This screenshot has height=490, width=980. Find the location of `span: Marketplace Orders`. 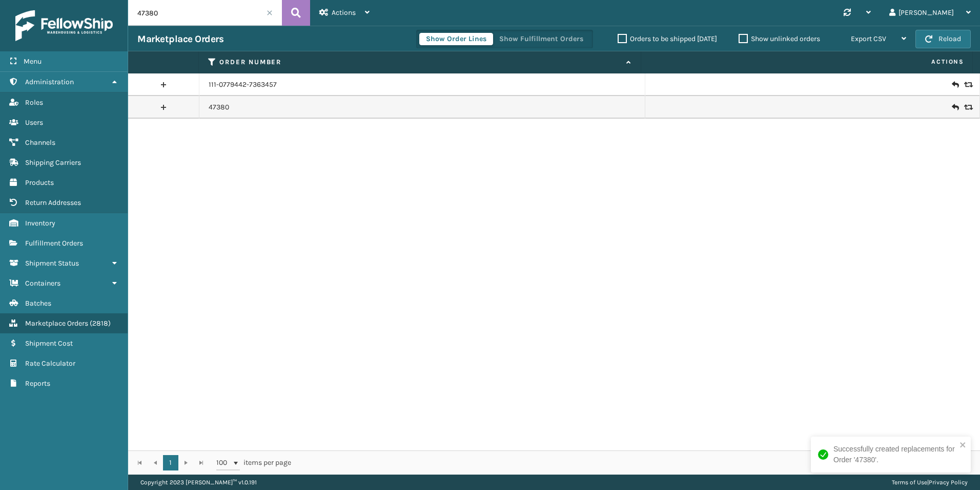

span: Marketplace Orders is located at coordinates (57, 323).